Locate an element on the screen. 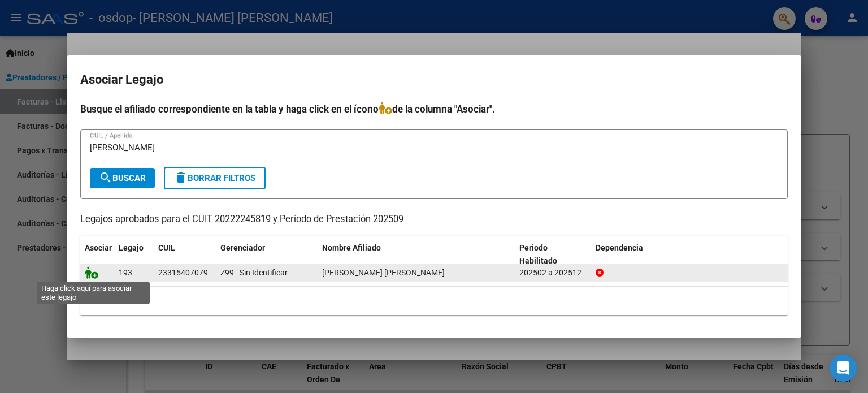 Image resolution: width=868 pixels, height=393 pixels. span: Borrar Filtros is located at coordinates (215, 178).